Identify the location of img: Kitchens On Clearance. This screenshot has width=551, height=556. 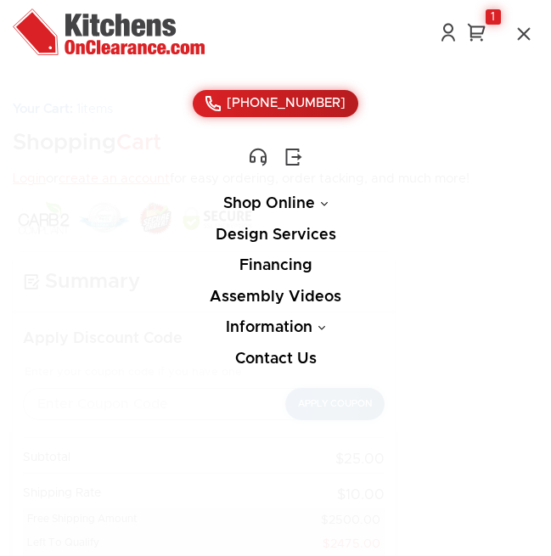
(109, 31).